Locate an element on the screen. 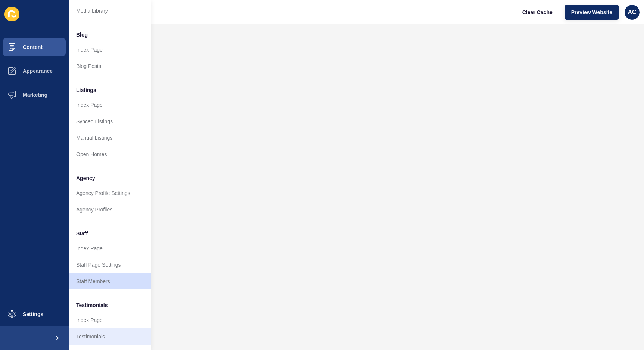  a: Manual Listings is located at coordinates (109, 138).